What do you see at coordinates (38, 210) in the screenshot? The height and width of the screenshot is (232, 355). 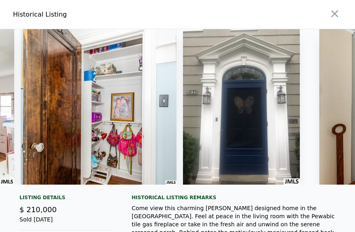 I see `span: $ 210,000` at bounding box center [38, 210].